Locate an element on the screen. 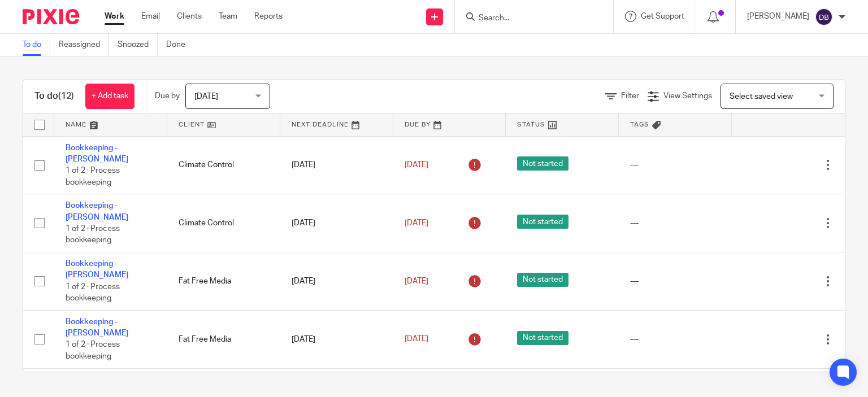 The width and height of the screenshot is (868, 397). span: (12) is located at coordinates (66, 96).